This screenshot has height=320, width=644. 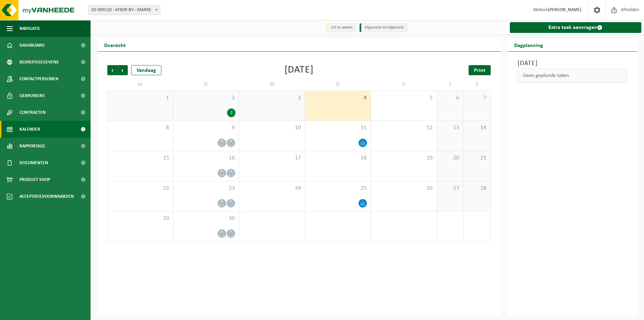 I want to click on span: Navigatie, so click(x=30, y=28).